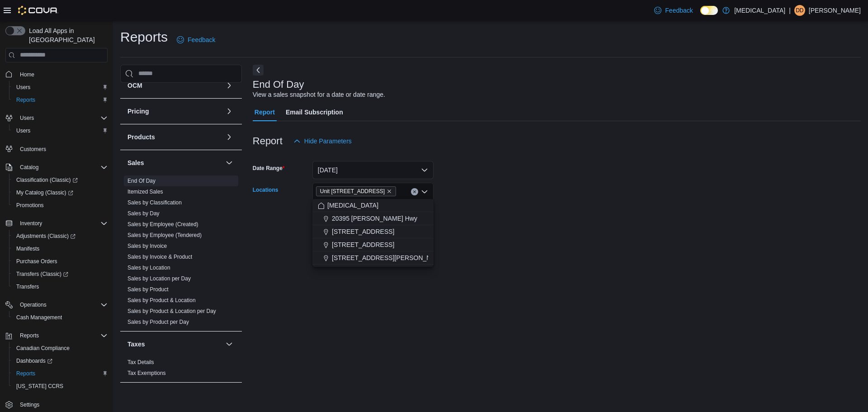 Image resolution: width=868 pixels, height=412 pixels. What do you see at coordinates (265, 190) in the screenshot?
I see `label: Locations` at bounding box center [265, 190].